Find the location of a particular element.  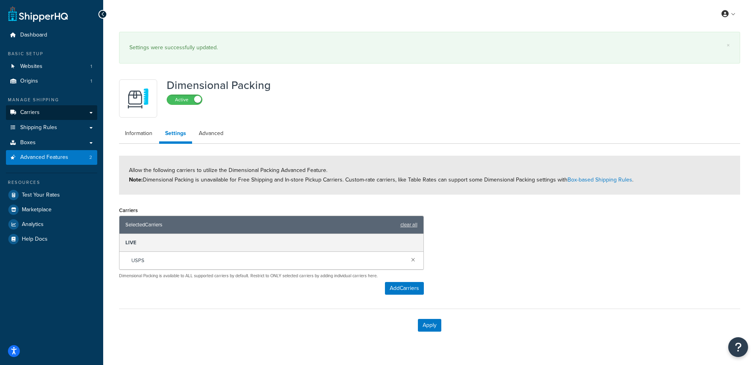

span: Analytics is located at coordinates (33, 224).